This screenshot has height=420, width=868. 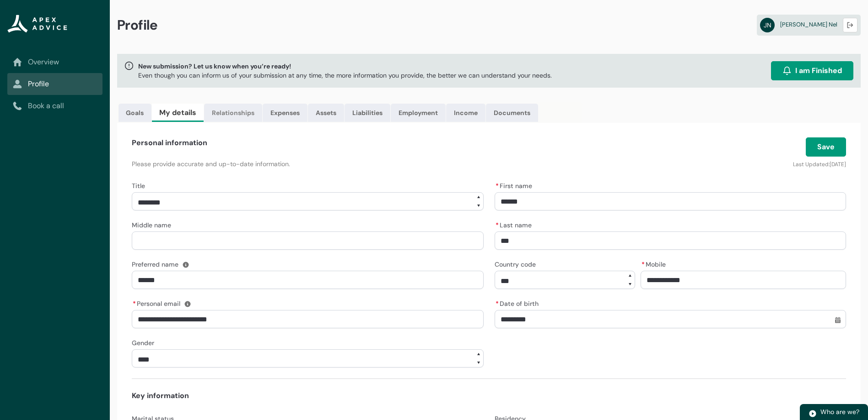 I want to click on li: Liabilities, so click(x=368, y=113).